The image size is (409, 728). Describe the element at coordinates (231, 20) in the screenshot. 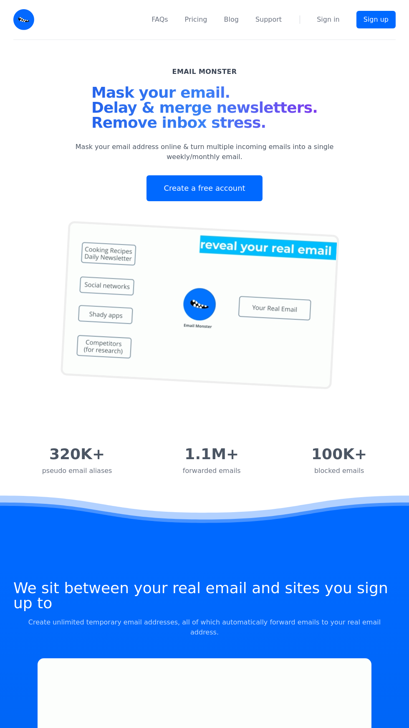

I see `a: Blog` at that location.